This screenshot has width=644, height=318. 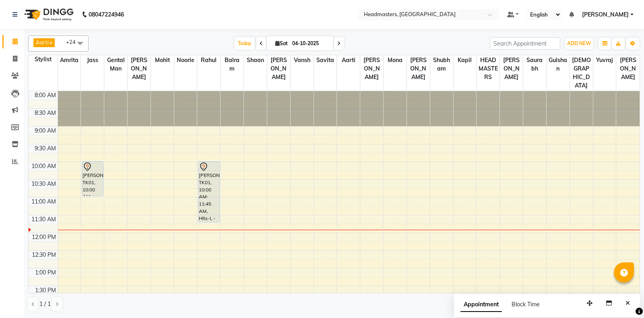 I want to click on div: Stylist, so click(x=43, y=59).